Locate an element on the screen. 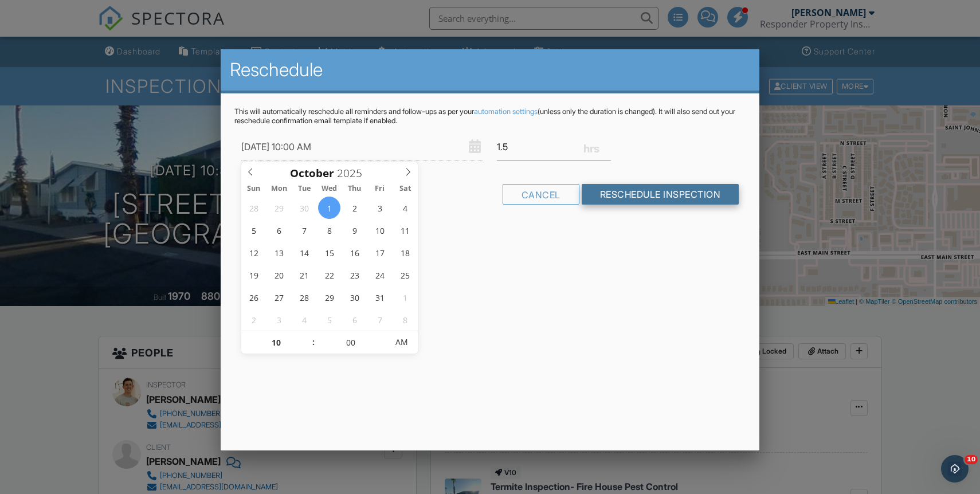  span: Sun is located at coordinates (254, 189).